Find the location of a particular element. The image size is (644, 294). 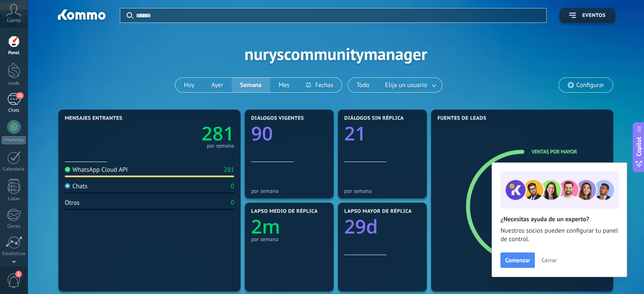

button: Ayer is located at coordinates (217, 85).